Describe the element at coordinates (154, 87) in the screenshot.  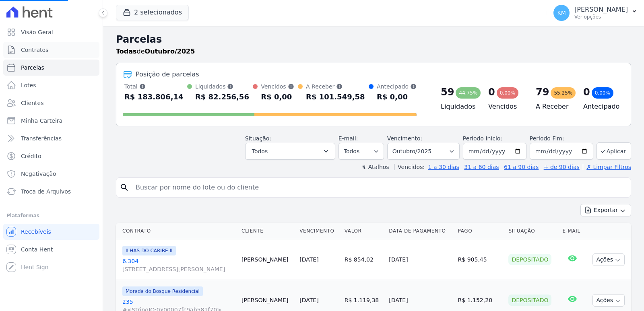
I see `div: Total` at that location.